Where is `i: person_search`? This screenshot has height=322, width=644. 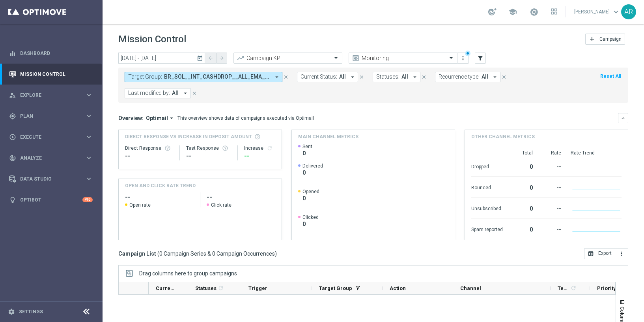 i: person_search is located at coordinates (13, 95).